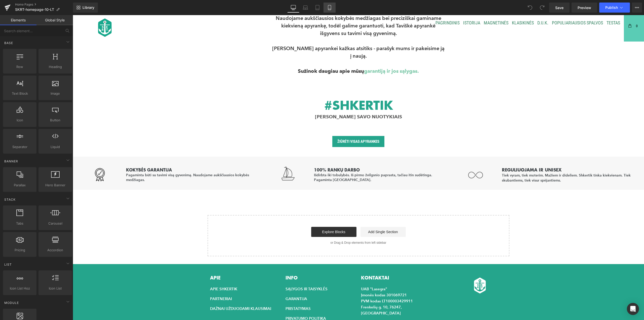  Describe the element at coordinates (44, 5) in the screenshot. I see `a: Home Pages` at that location.